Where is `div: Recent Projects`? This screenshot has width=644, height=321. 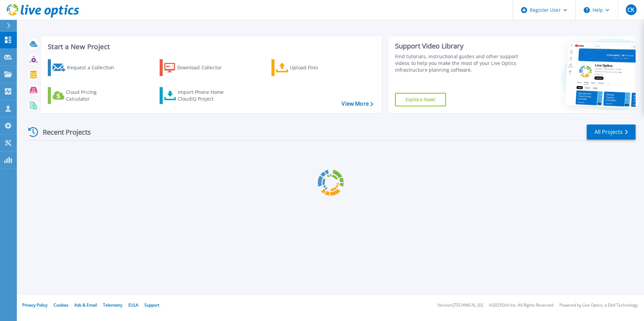
div: Recent Projects is located at coordinates (63, 132).